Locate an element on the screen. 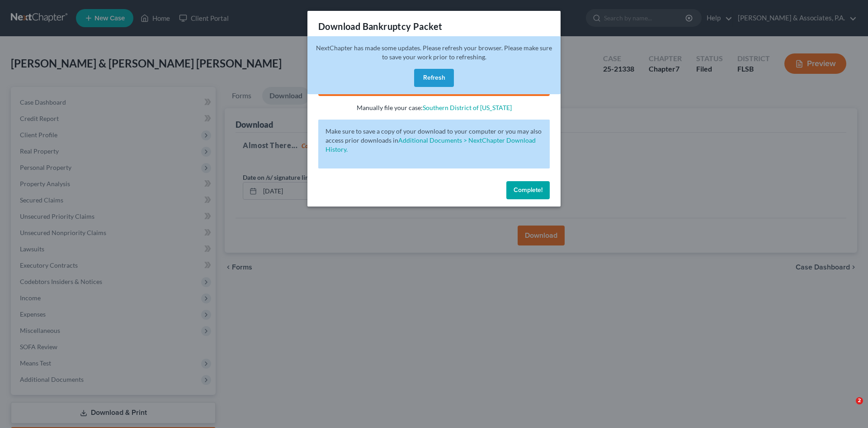 This screenshot has width=868, height=428. span: 2 is located at coordinates (860, 401).